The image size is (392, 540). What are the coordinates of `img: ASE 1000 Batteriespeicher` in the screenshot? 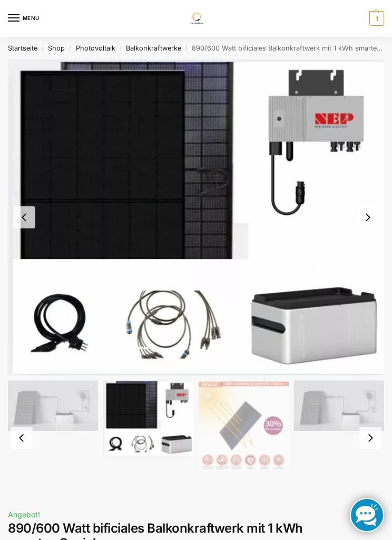 It's located at (53, 406).